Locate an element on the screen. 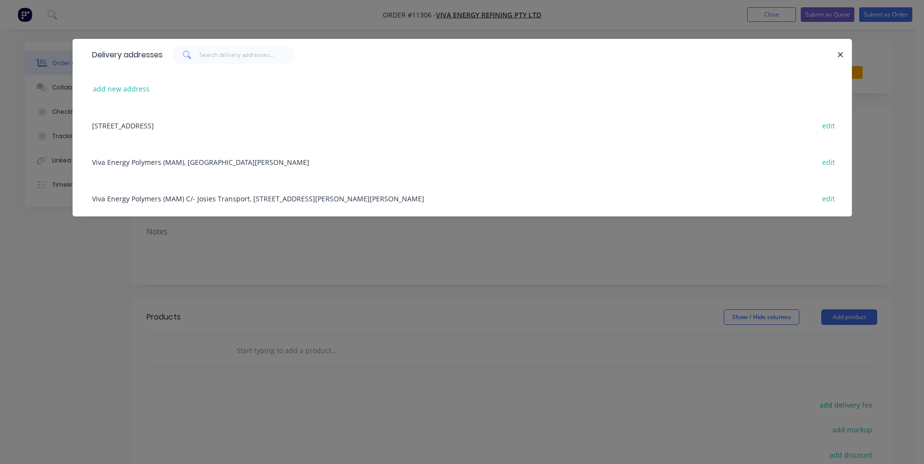 This screenshot has height=464, width=924. input: Search delivery addresses... is located at coordinates (246, 55).